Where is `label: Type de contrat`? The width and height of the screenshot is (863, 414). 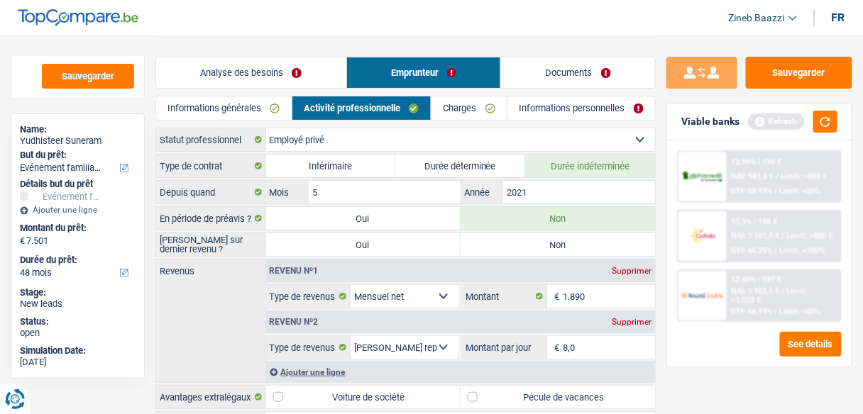 label: Type de contrat is located at coordinates (211, 166).